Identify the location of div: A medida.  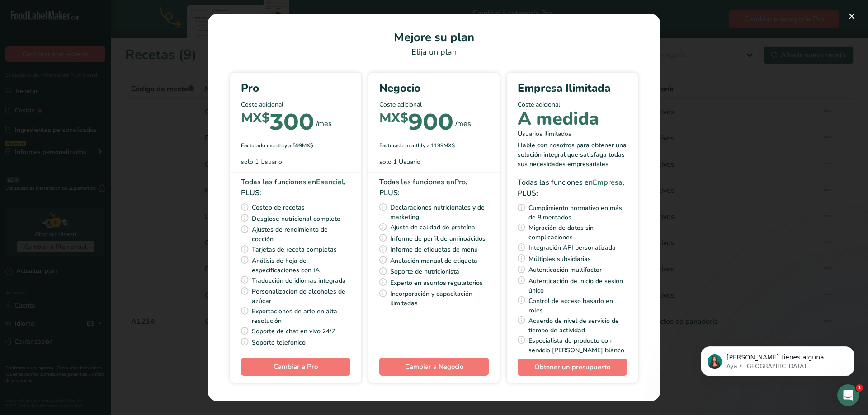
(558, 118).